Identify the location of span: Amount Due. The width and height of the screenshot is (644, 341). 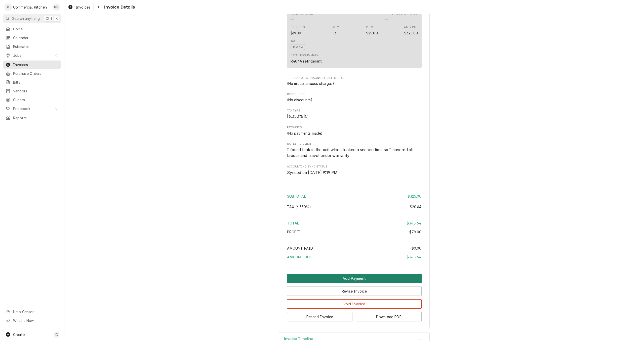
(300, 257).